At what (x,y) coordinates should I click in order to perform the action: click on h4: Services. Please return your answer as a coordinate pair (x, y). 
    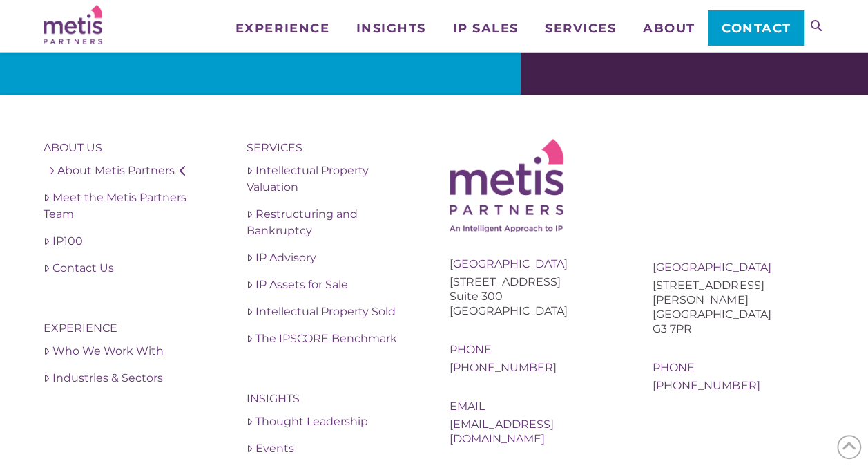
    Looking at the image, I should click on (332, 148).